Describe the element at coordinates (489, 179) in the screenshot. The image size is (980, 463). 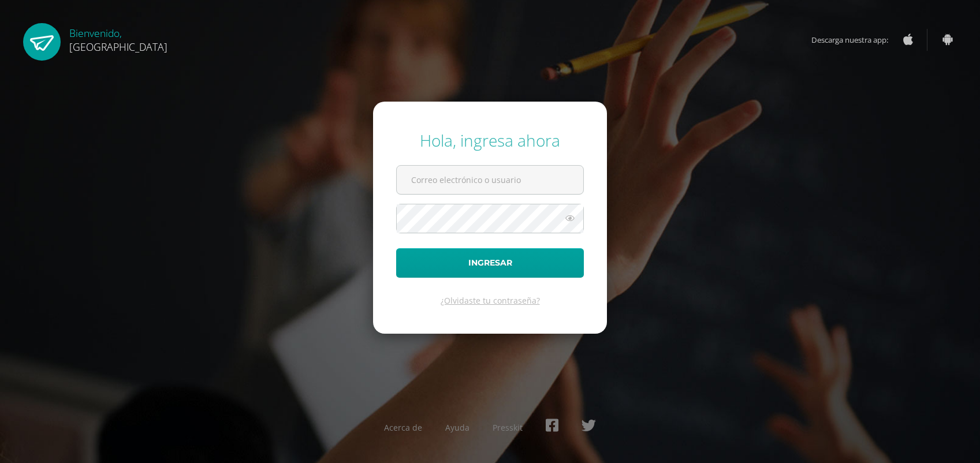
I see `input: Correo electrónico o usuario` at that location.